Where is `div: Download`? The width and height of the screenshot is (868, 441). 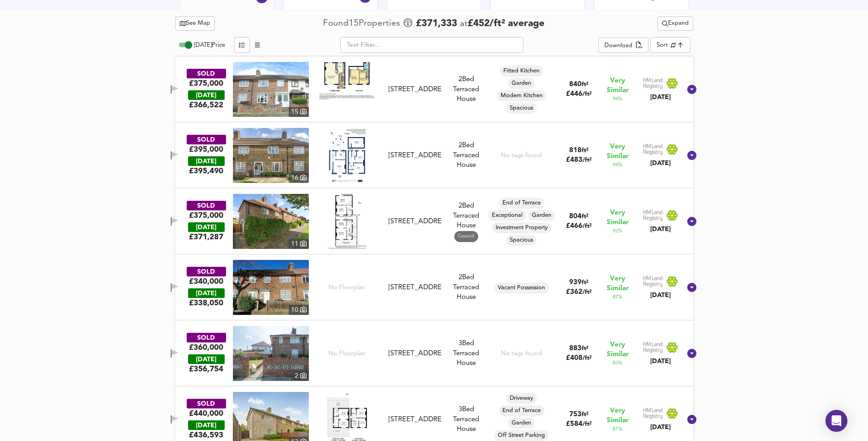 div: Download is located at coordinates (618, 46).